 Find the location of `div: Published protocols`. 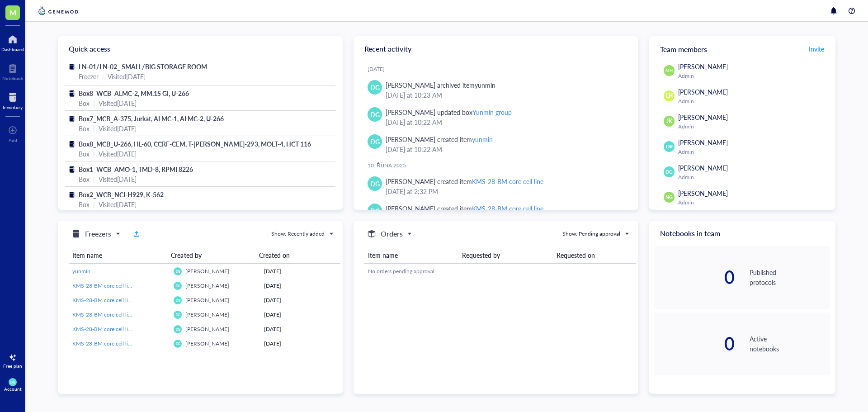

div: Published protocols is located at coordinates (790, 277).